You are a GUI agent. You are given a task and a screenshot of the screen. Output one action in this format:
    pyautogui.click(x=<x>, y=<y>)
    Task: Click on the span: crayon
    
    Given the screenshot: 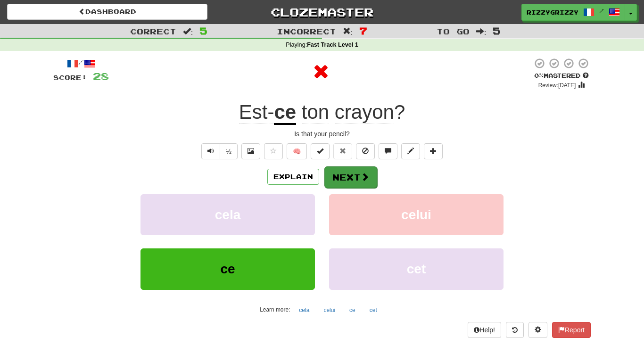 What is the action you would take?
    pyautogui.click(x=364, y=112)
    